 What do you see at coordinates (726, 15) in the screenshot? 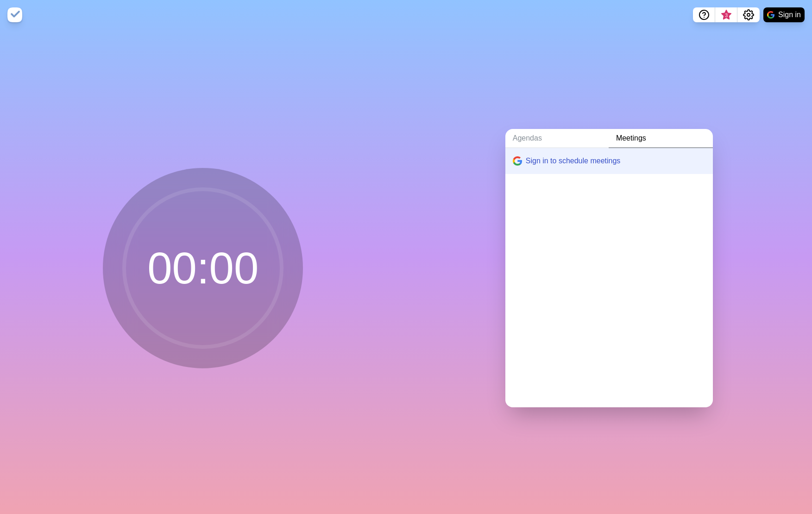
I see `span: 3` at bounding box center [726, 15].